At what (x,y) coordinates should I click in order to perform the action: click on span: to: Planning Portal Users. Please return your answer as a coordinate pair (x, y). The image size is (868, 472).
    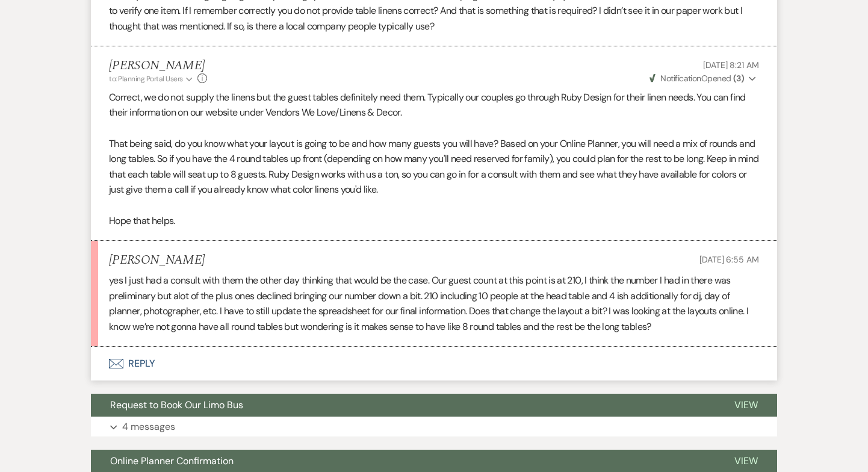
    Looking at the image, I should click on (146, 79).